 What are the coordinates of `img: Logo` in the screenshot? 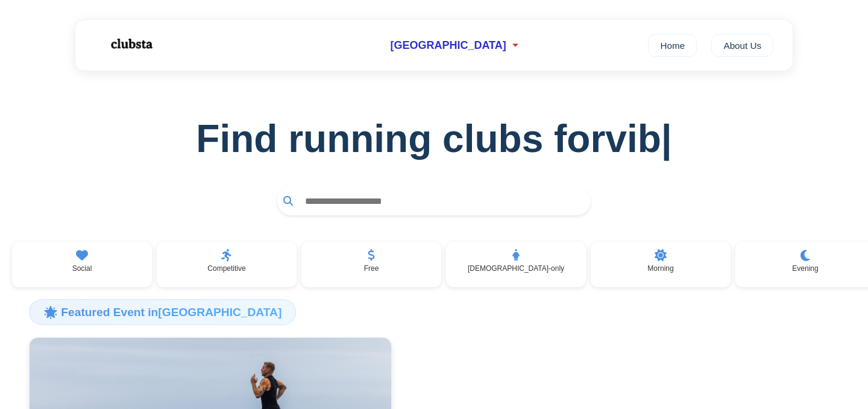 It's located at (131, 44).